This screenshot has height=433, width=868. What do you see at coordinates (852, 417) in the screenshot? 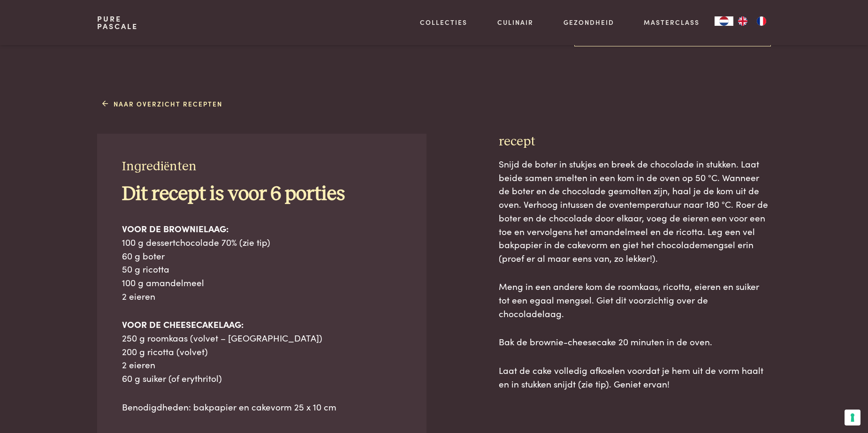
I see `button: Uw voorkeuren voor toestemming voor trackingtechnologieën` at bounding box center [852, 417].